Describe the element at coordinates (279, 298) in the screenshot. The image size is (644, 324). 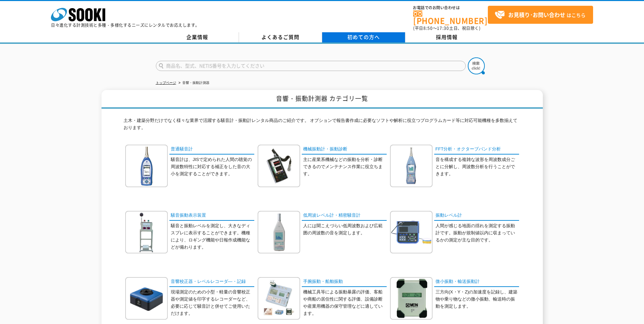
I see `img: 手腕振動・船舶振動` at that location.